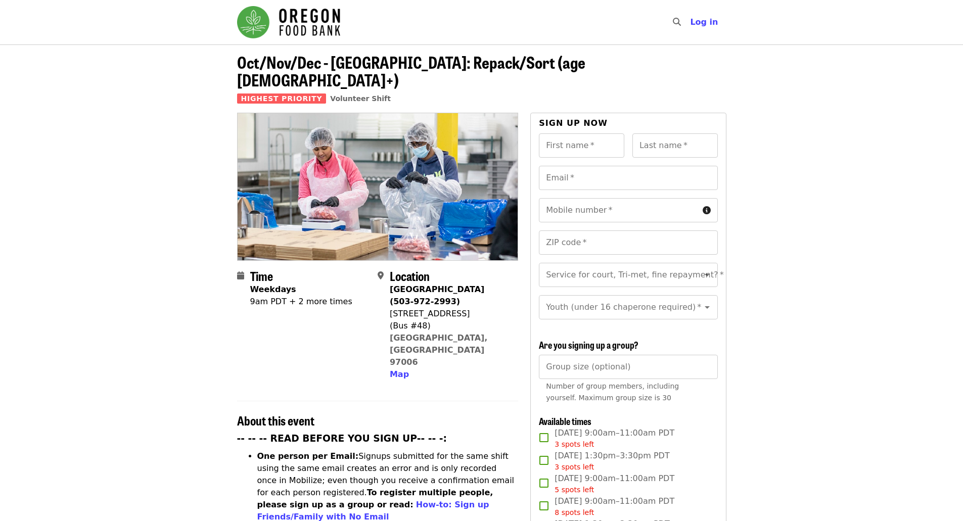  I want to click on span: Map, so click(399, 374).